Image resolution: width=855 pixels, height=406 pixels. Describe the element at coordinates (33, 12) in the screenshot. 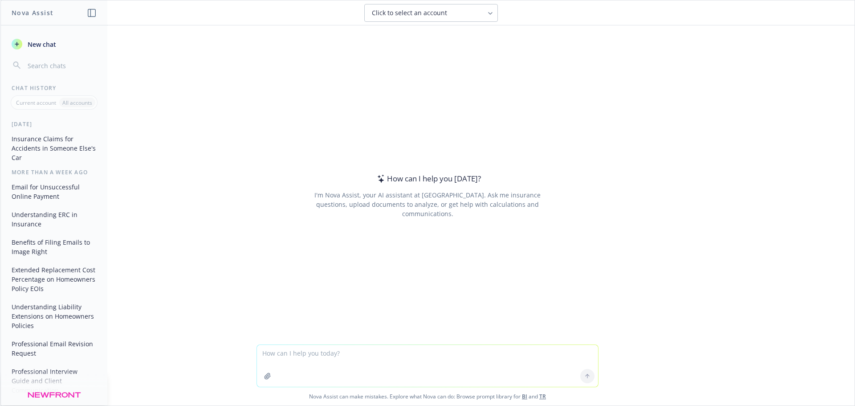

I see `h1: Nova Assist` at that location.